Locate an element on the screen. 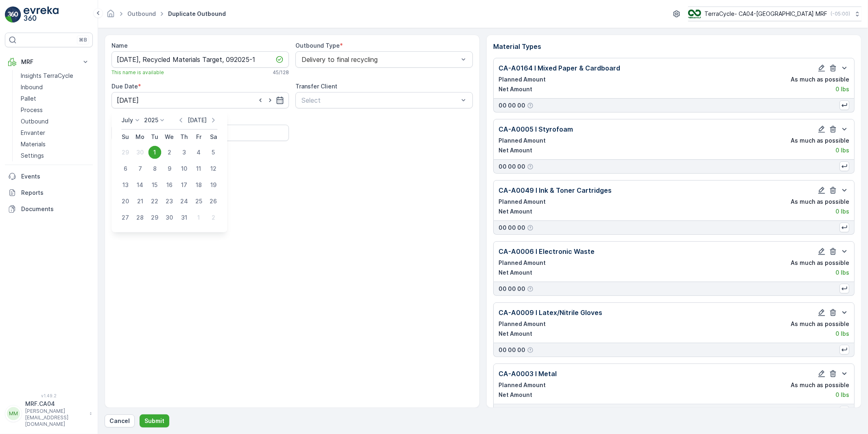 The height and width of the screenshot is (434, 868). span: This name is available is located at coordinates (138, 73).